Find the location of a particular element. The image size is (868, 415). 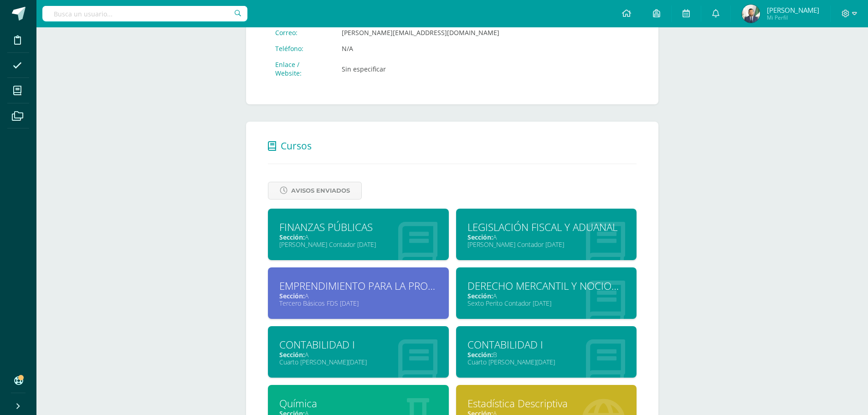

td: N/A is located at coordinates (485, 48).